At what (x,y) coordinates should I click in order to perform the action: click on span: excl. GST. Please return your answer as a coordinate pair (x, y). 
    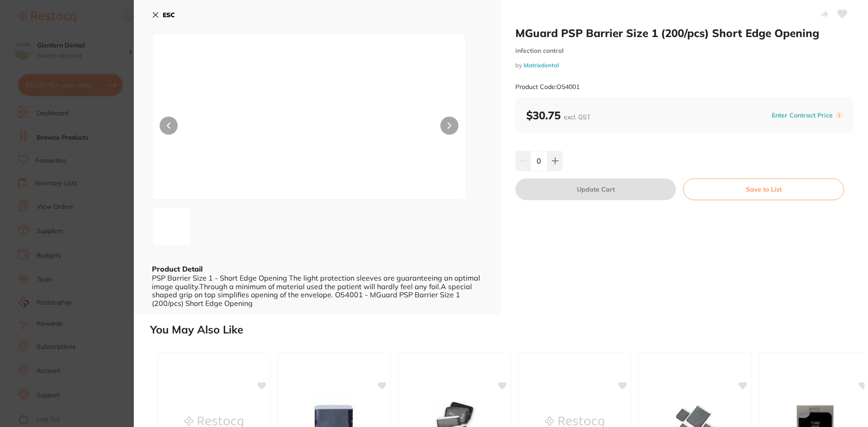
    Looking at the image, I should click on (577, 117).